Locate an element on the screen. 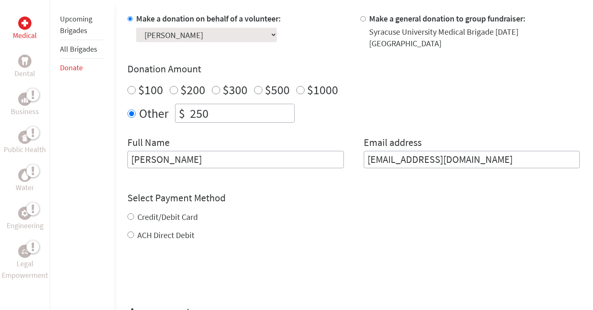 The image size is (593, 310). p: Dental is located at coordinates (25, 74).